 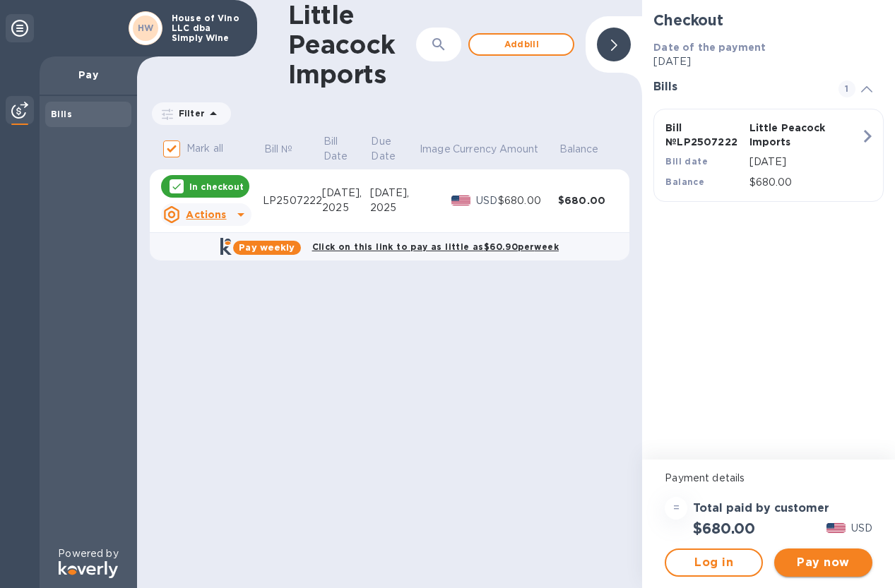 I want to click on p: Bill Date, so click(x=337, y=149).